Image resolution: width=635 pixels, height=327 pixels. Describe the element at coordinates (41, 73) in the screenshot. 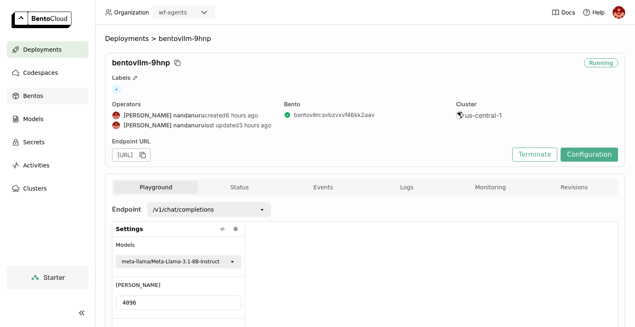

I see `span: Codespaces` at that location.